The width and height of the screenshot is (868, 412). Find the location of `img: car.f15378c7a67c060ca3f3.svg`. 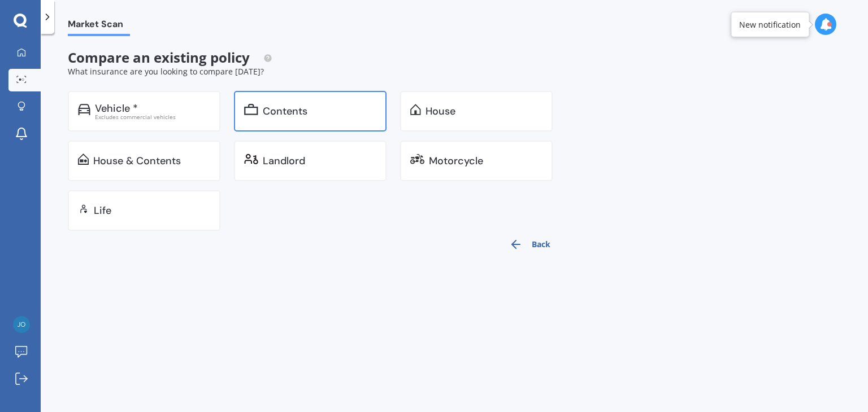

img: car.f15378c7a67c060ca3f3.svg is located at coordinates (84, 110).